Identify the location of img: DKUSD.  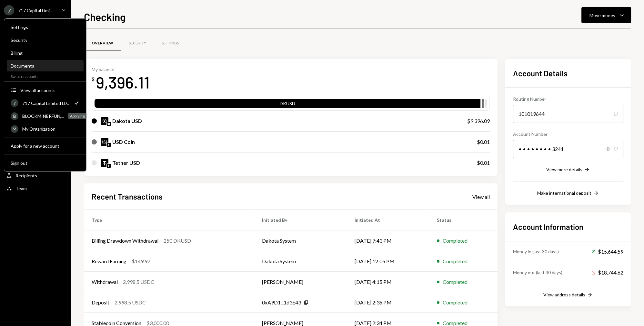
(105, 121).